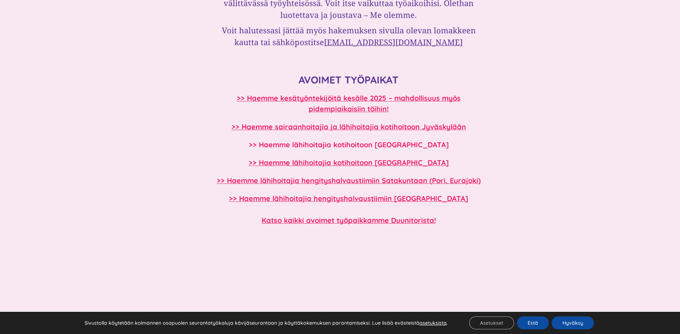  What do you see at coordinates (349, 103) in the screenshot?
I see `b: >> Haemme kesätyöntekijöitä kesälle 2025 – mahdollisuus myös pidempiaikaisiin töihin!` at bounding box center [349, 103].